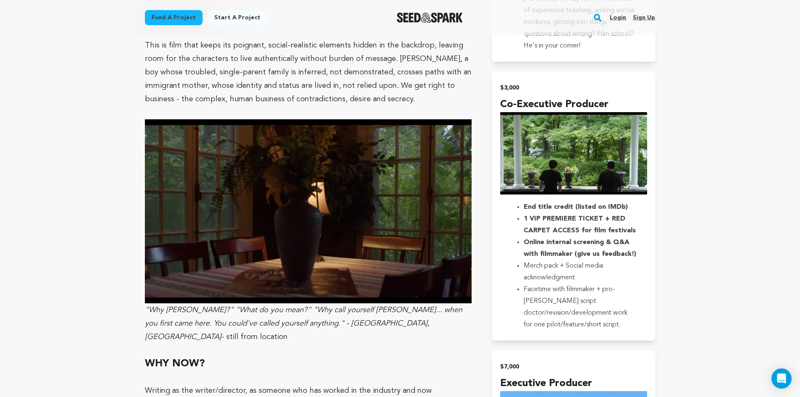 Image resolution: width=800 pixels, height=397 pixels. I want to click on a: Login, so click(618, 18).